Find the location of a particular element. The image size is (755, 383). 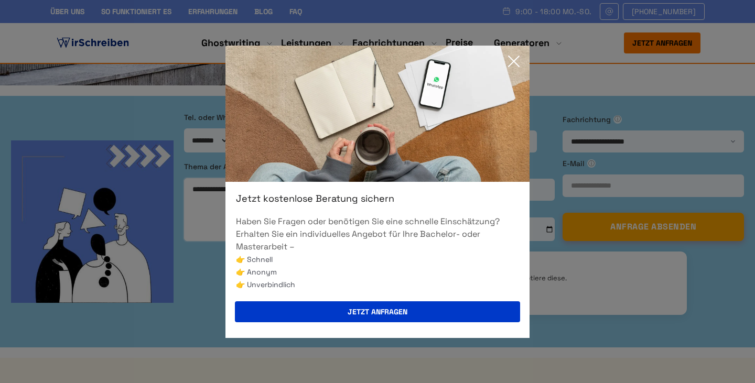

button: Jetzt anfragen is located at coordinates (377, 312).